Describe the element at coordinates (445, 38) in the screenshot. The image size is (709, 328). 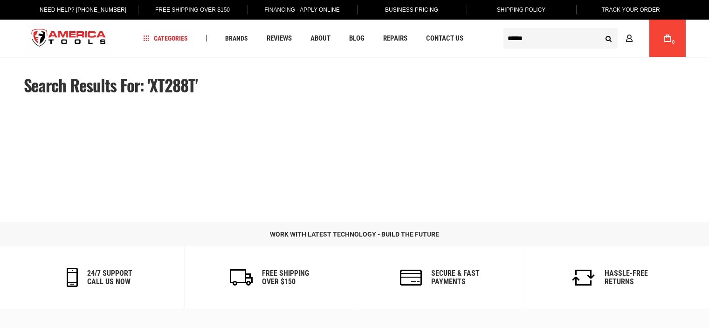
I see `span: Contact Us` at that location.